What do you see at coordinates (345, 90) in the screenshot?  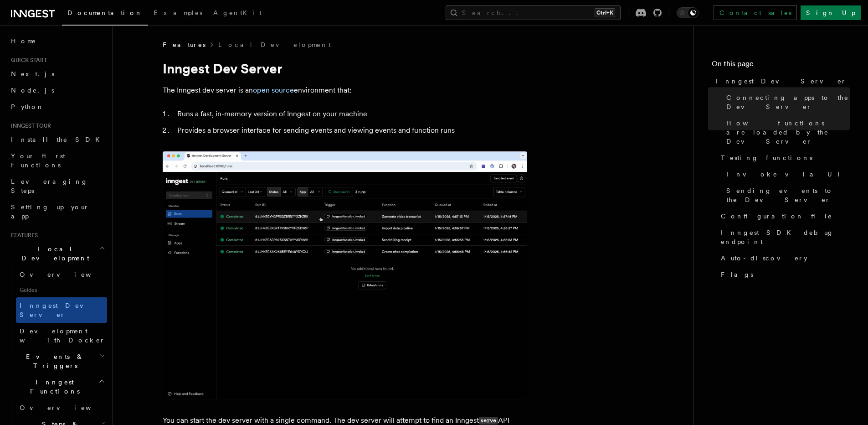 I see `p: The Inngest dev server is an environment that:` at bounding box center [345, 90].